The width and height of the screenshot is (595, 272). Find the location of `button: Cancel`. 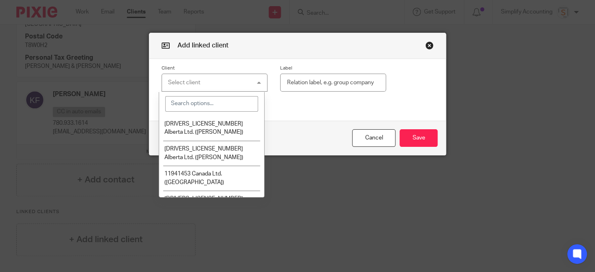

button: Cancel is located at coordinates (374, 138).